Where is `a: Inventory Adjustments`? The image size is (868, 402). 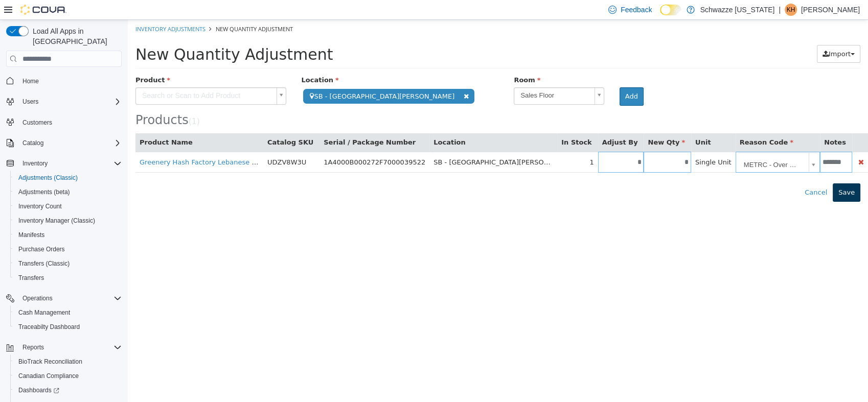
a: Inventory Adjustments is located at coordinates (43, 9).